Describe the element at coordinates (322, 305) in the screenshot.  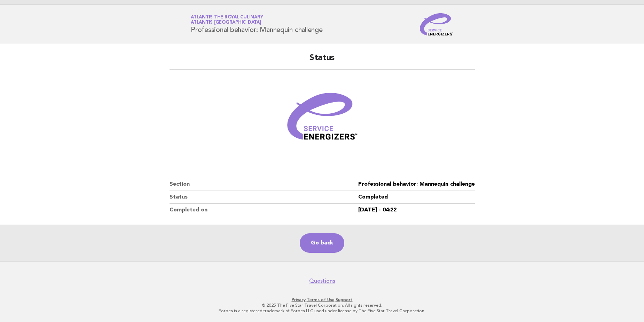
I see `p: © 2025 The Five Star Travel Corporation. All rights reserved.` at that location.